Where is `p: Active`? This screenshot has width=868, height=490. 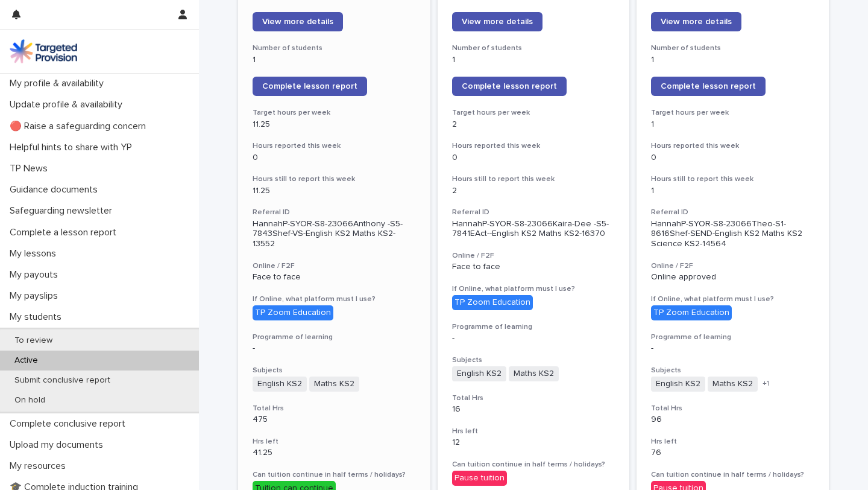
p: Active is located at coordinates (26, 360).